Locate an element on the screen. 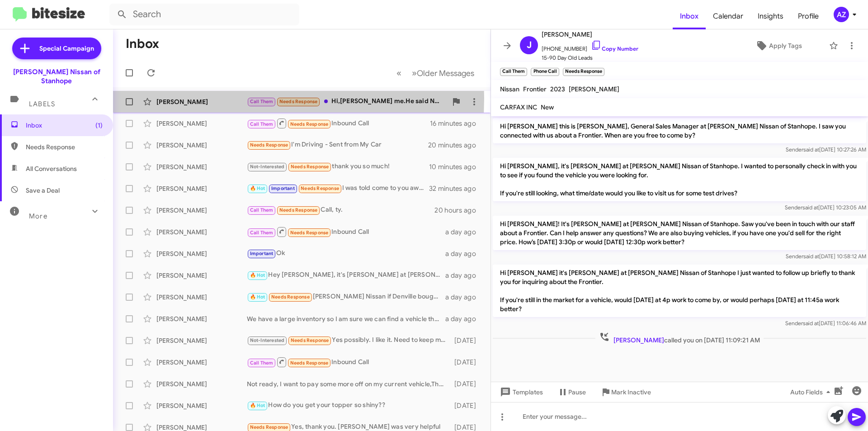 The height and width of the screenshot is (431, 868). input: Search is located at coordinates (204, 14).